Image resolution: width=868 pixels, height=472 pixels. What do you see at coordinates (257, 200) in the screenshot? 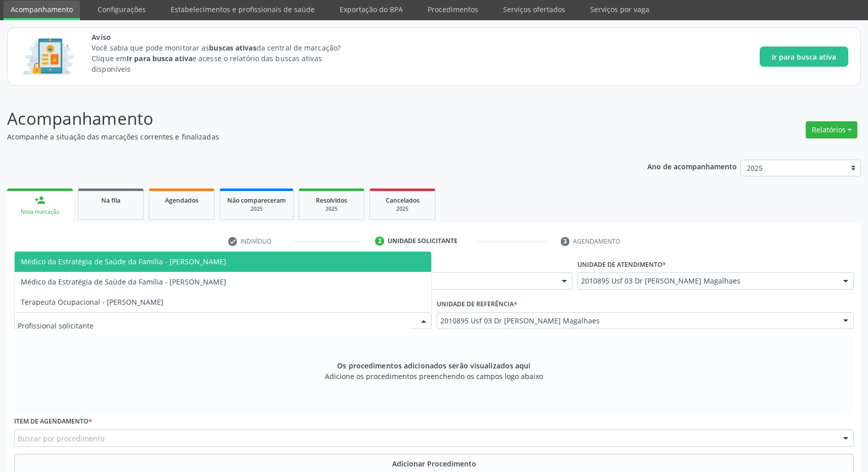
I see `span: Não compareceram` at bounding box center [257, 200].